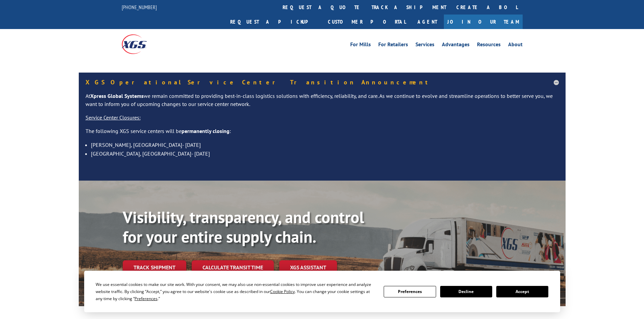  What do you see at coordinates (425, 45) in the screenshot?
I see `a: Services` at bounding box center [425, 45].